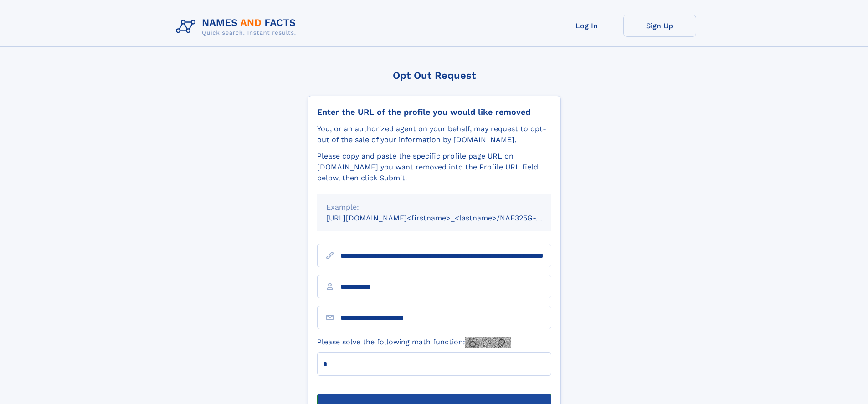  I want to click on div: You, or an authorized agent on your behalf, may request to opt-out of the sale of your informatio..., so click(434, 134).